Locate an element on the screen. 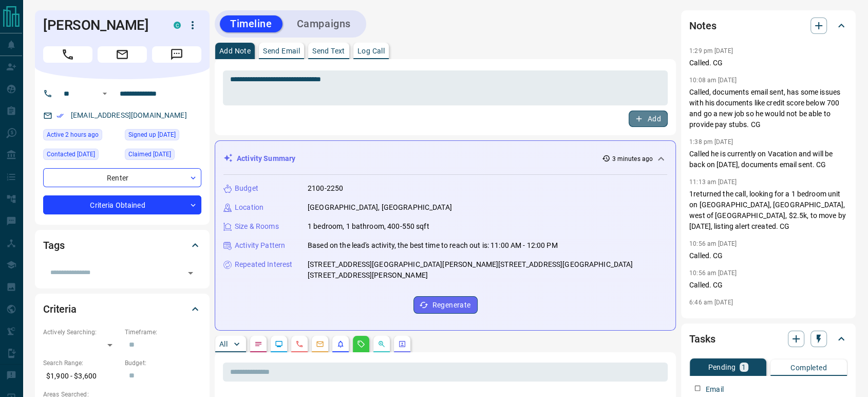  div: condos.ca is located at coordinates (177, 25).